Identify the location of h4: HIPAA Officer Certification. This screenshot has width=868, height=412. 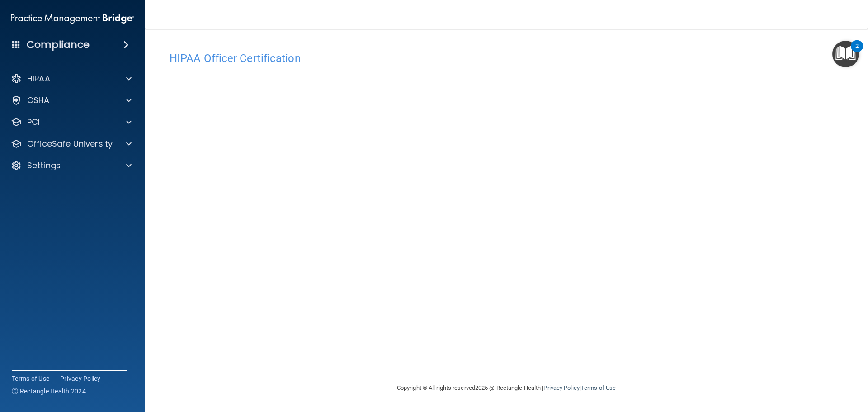
(506, 59).